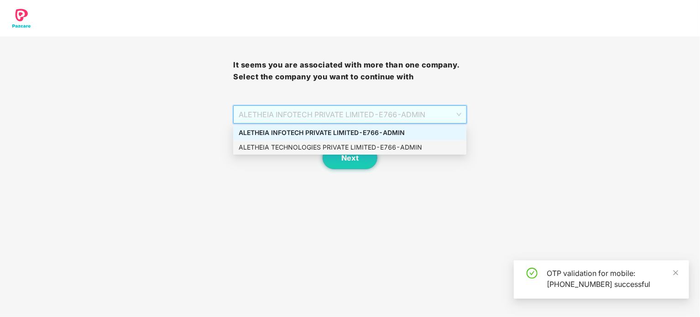 This screenshot has height=317, width=700. What do you see at coordinates (349, 133) in the screenshot?
I see `div: ALETHEIA INFOTECH PRIVATE LIMITED - E766 - ADMIN` at bounding box center [349, 133].